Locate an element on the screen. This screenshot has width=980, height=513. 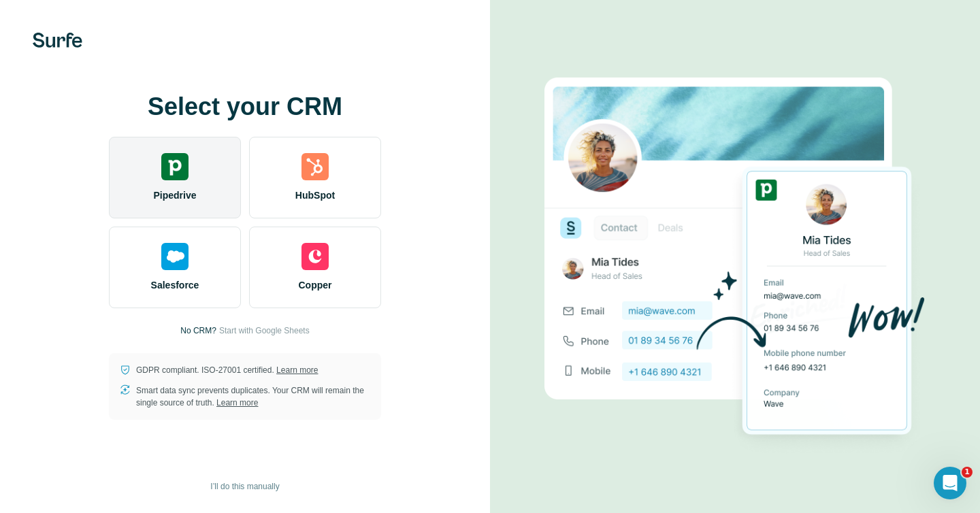
img: hubspot's logo is located at coordinates (315, 167).